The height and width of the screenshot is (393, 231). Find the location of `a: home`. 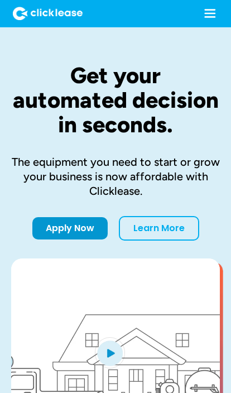

a: home is located at coordinates (45, 13).